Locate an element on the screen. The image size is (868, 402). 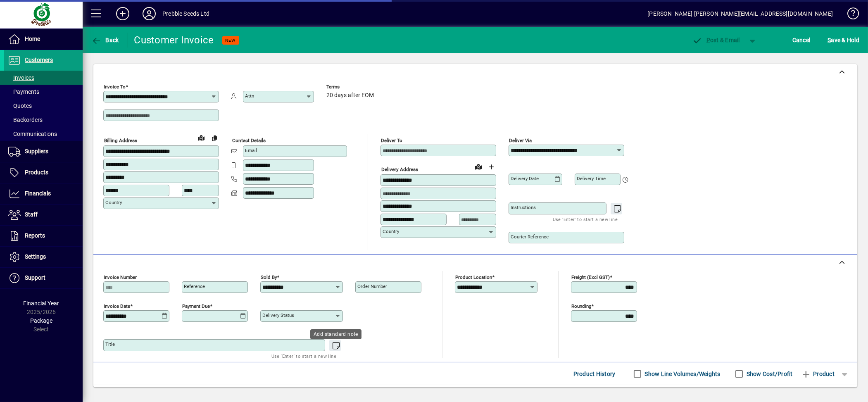
mat-label: Deliver via is located at coordinates (520, 140).